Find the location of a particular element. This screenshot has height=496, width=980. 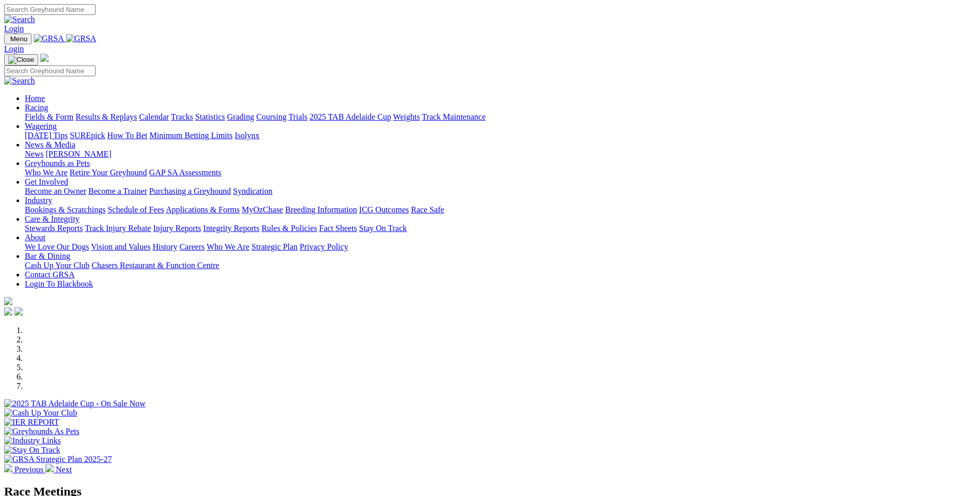

a: Chasers Restaurant & Function Centre is located at coordinates (155, 265).